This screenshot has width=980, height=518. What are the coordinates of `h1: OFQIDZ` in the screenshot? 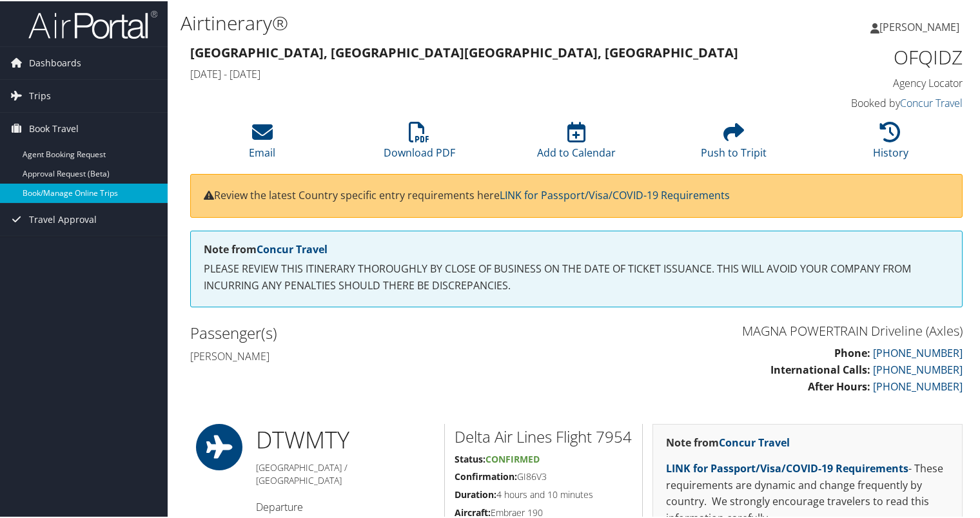 It's located at (873, 56).